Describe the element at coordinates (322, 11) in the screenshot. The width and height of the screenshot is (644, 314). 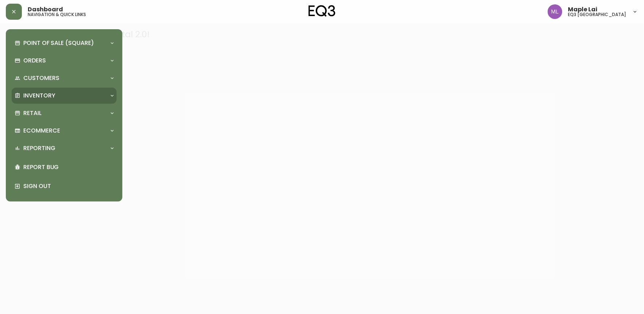
I see `img: logo` at that location.